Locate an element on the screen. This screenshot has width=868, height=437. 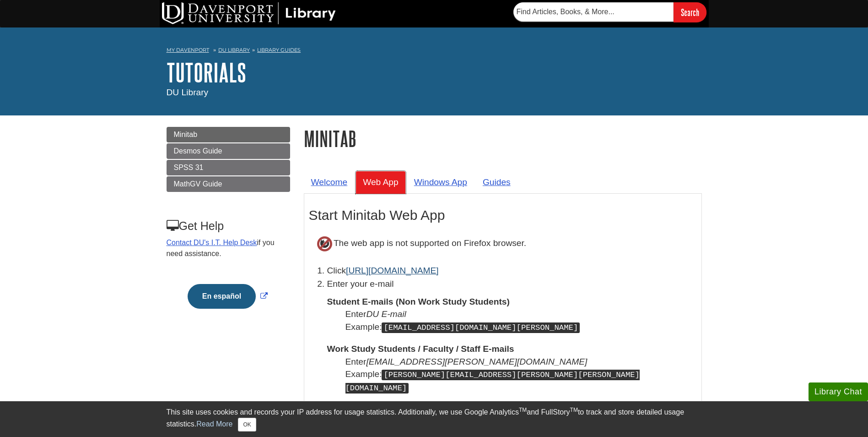
a: Guides is located at coordinates (496, 182).